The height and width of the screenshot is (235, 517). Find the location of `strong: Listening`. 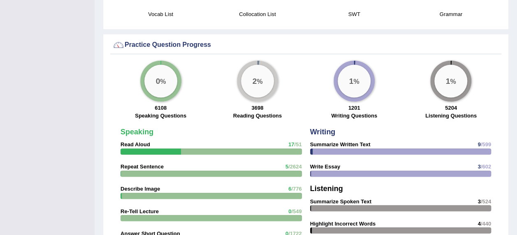

strong: Listening is located at coordinates (327, 189).